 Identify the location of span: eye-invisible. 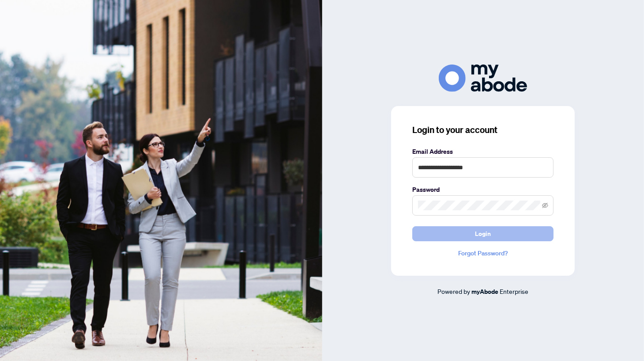
(545, 205).